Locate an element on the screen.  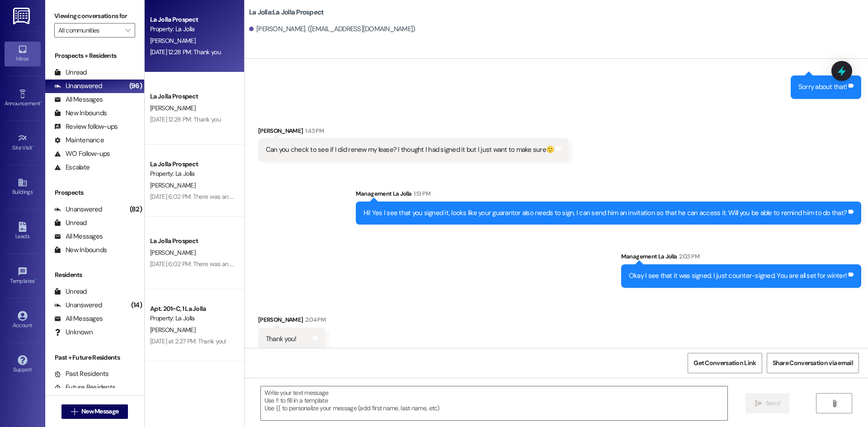
input: All communities is located at coordinates (90, 30).